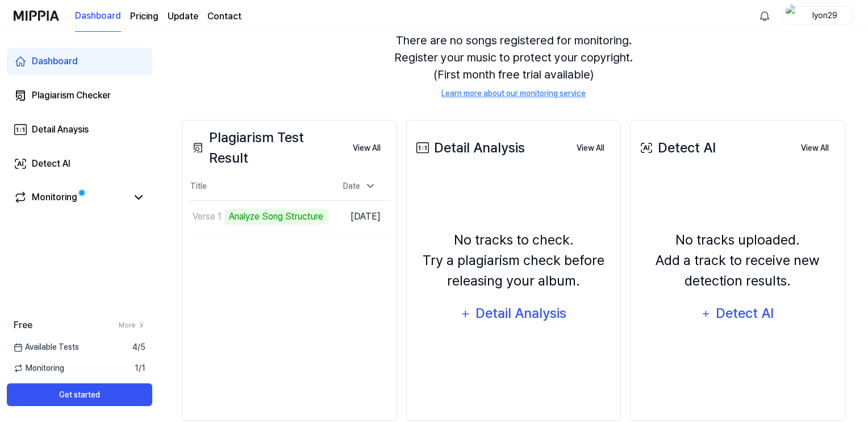 This screenshot has width=868, height=422. What do you see at coordinates (79, 164) in the screenshot?
I see `a: Detect AI` at bounding box center [79, 164].